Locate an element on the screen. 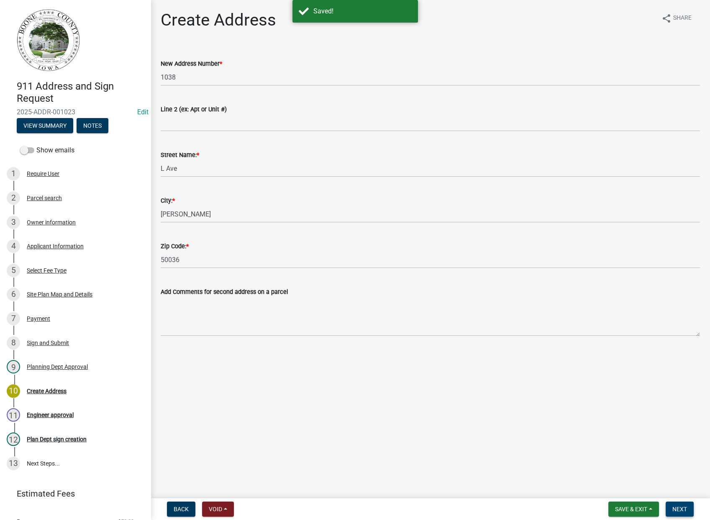 The width and height of the screenshot is (710, 520). div: Sign and Submit is located at coordinates (48, 343).